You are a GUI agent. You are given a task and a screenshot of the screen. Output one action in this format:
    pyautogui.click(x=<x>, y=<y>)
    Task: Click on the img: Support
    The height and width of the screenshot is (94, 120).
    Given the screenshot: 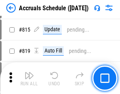 What is the action you would take?
    pyautogui.click(x=97, y=8)
    